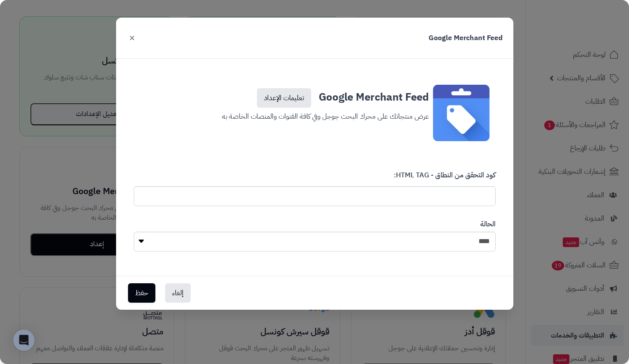 Image resolution: width=629 pixels, height=364 pixels. What do you see at coordinates (461, 113) in the screenshot?
I see `img: MerchantFeed.png` at bounding box center [461, 113].